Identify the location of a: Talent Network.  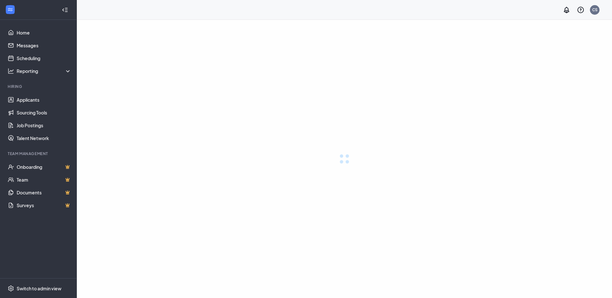
(44, 138).